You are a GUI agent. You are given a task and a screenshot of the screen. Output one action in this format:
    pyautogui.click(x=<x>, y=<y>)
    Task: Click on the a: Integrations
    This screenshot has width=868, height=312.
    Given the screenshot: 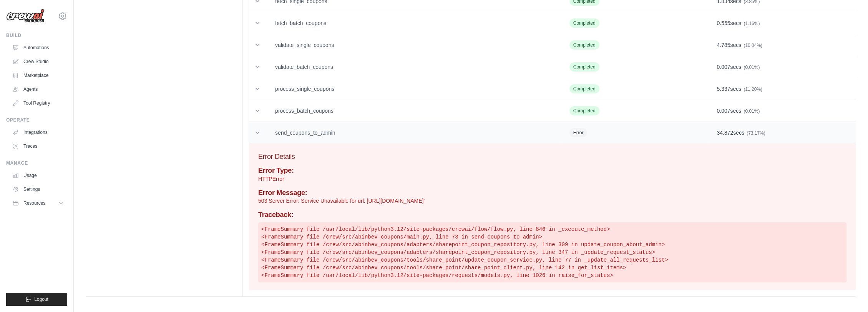 What is the action you would take?
    pyautogui.click(x=38, y=132)
    